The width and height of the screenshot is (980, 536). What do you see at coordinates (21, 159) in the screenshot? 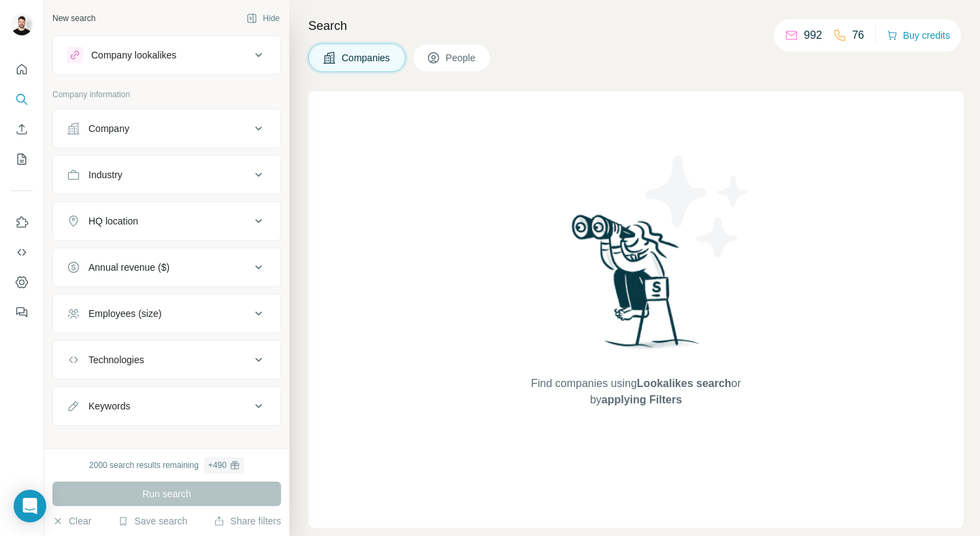
I see `button: My lists` at bounding box center [21, 159].